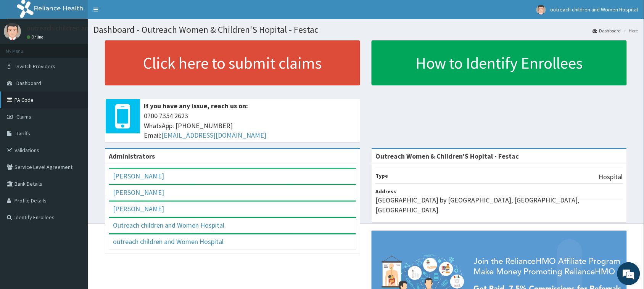  Describe the element at coordinates (131, 156) in the screenshot. I see `b: Administrators` at that location.